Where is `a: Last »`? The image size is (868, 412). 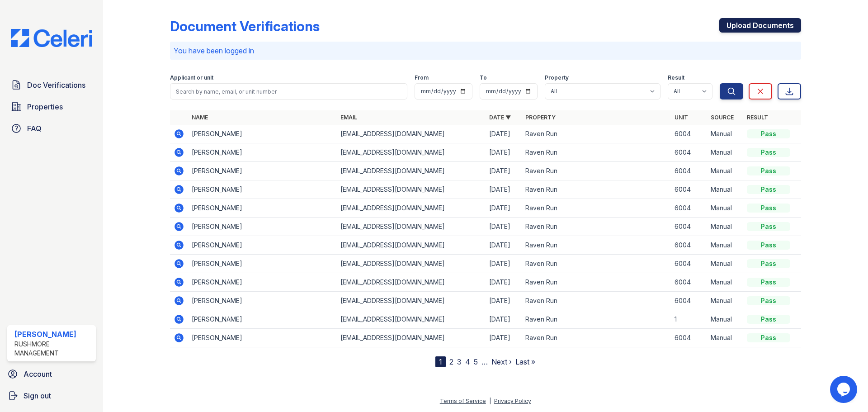 a: Last » is located at coordinates (525, 362).